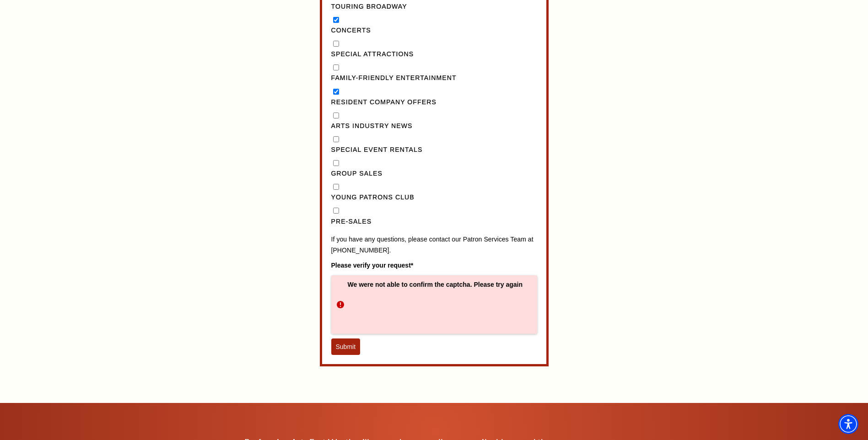 The width and height of the screenshot is (868, 440). Describe the element at coordinates (434, 150) in the screenshot. I see `label: Special Event Rentals` at that location.